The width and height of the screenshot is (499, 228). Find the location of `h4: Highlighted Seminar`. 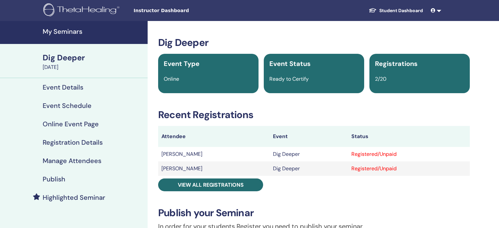

h4: Highlighted Seminar is located at coordinates (74, 198).